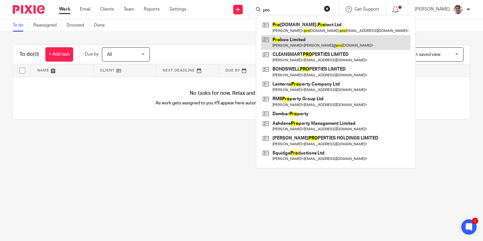 Image resolution: width=483 pixels, height=241 pixels. I want to click on img: PXL_20240409_141816916.jpg, so click(458, 10).